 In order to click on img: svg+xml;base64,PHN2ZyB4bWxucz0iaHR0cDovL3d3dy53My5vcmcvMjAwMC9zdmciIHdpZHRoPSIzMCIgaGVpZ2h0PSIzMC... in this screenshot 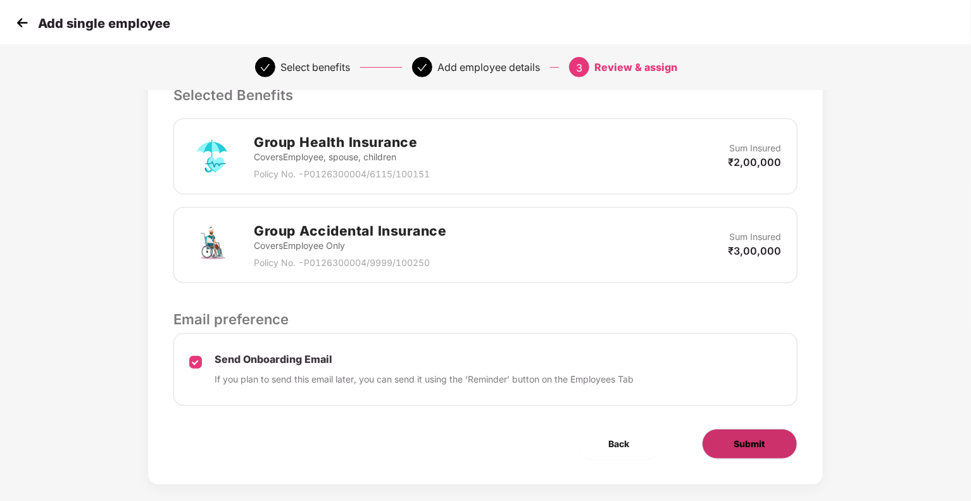, I will do `click(22, 23)`.